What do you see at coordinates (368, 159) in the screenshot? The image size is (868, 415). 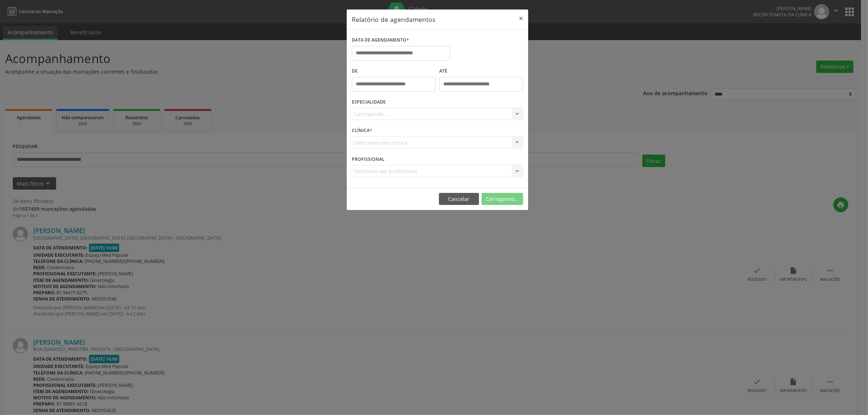 I see `label: PROFISSIONAL` at bounding box center [368, 159].